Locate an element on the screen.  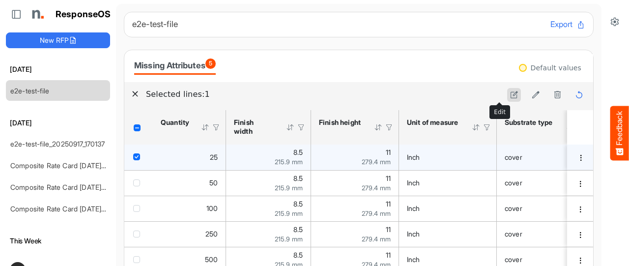
div: Missing Attributes is located at coordinates (175, 65).